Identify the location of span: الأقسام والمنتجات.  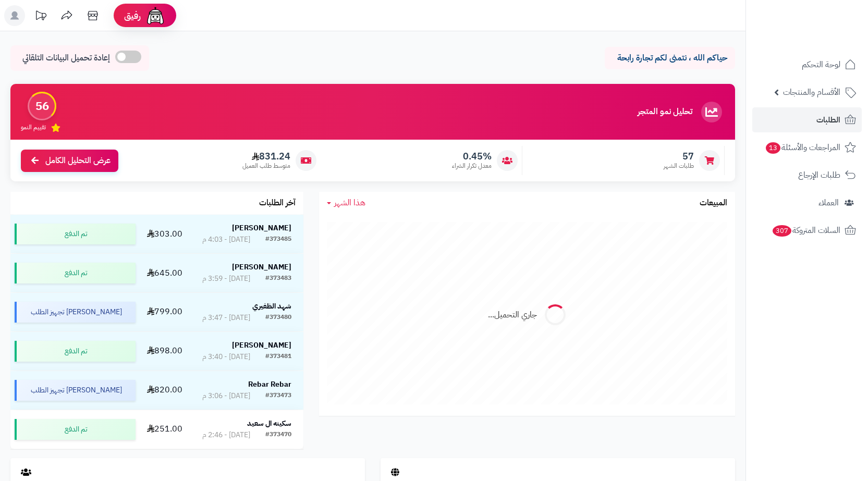
(812, 92).